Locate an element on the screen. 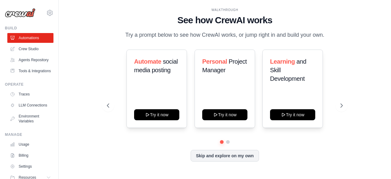 The width and height of the screenshot is (391, 179). img: Logo is located at coordinates (20, 13).